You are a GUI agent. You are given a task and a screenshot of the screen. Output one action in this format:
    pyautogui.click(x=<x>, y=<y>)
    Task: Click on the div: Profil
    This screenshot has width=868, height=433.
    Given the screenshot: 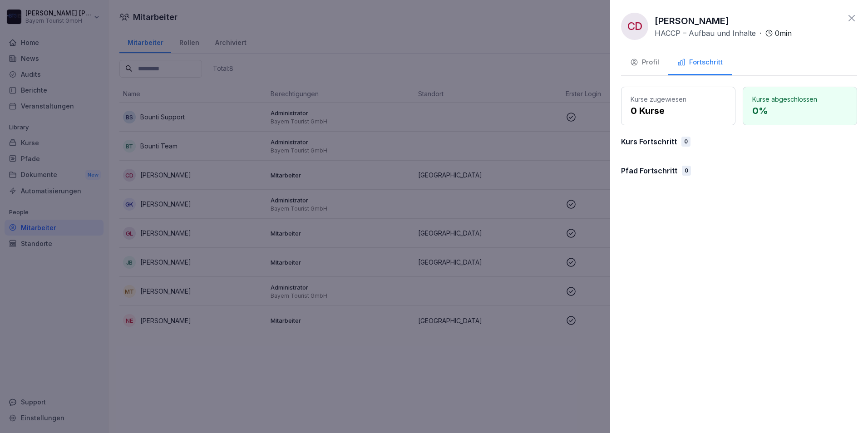 What is the action you would take?
    pyautogui.click(x=645, y=62)
    